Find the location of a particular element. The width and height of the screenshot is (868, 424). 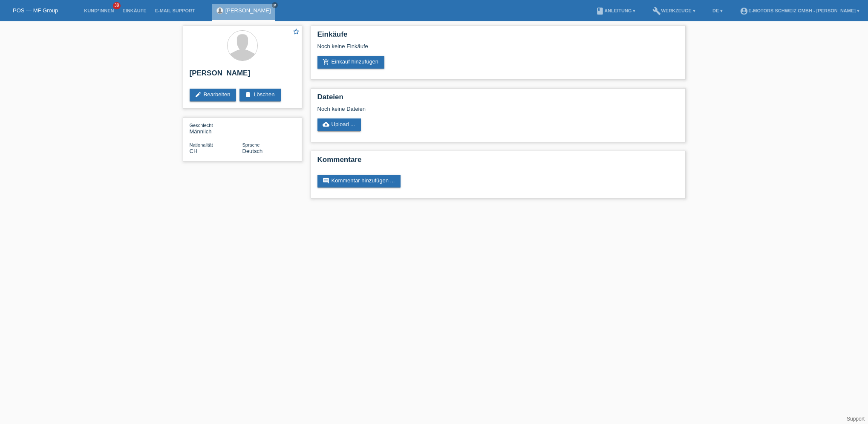

i: edit is located at coordinates (198, 95).